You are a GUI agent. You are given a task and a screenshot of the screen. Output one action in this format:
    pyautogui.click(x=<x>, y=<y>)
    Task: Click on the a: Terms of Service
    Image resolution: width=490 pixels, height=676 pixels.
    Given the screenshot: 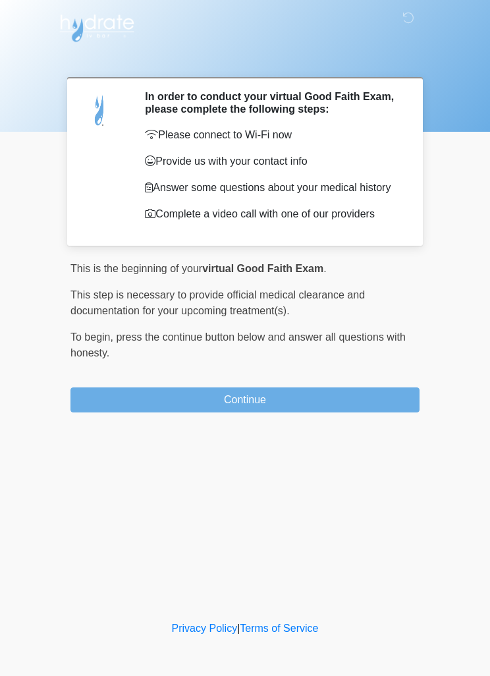 What is the action you would take?
    pyautogui.click(x=279, y=628)
    